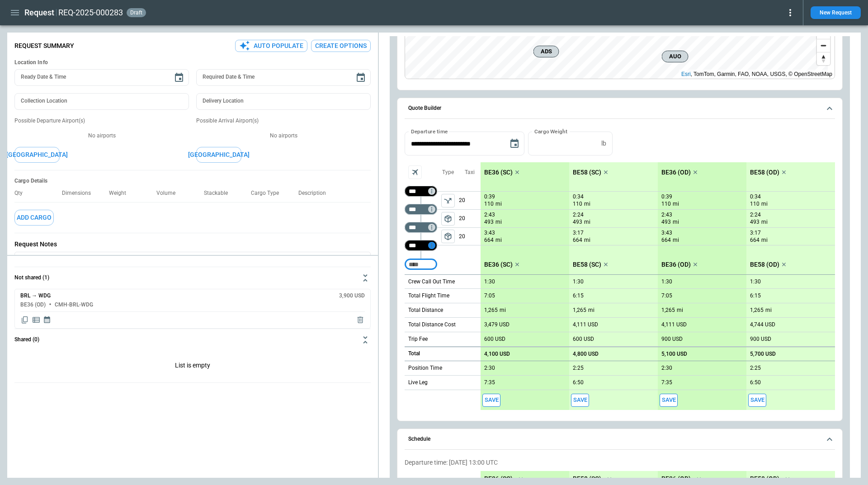  Describe the element at coordinates (272, 45) in the screenshot. I see `button: Auto Populate` at that location.